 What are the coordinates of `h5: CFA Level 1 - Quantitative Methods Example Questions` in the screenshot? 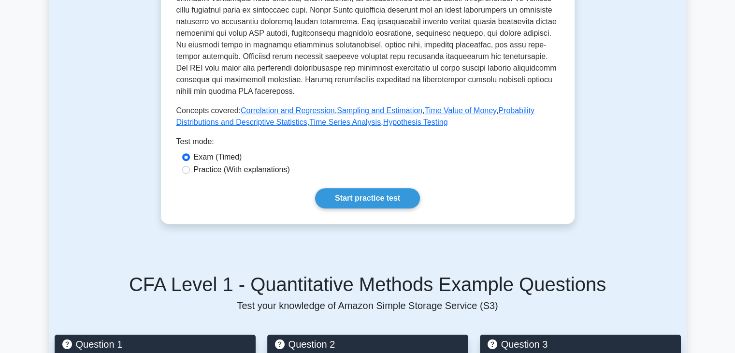 It's located at (368, 284).